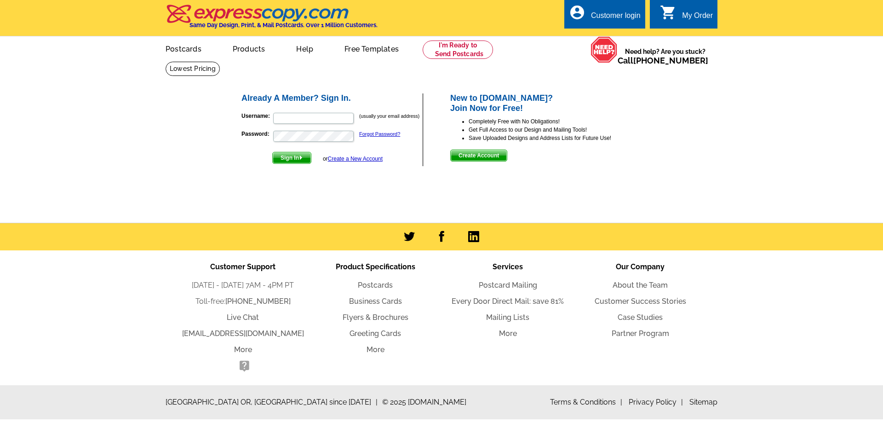 Image resolution: width=883 pixels, height=423 pixels. Describe the element at coordinates (479, 155) in the screenshot. I see `button: Create Account` at that location.